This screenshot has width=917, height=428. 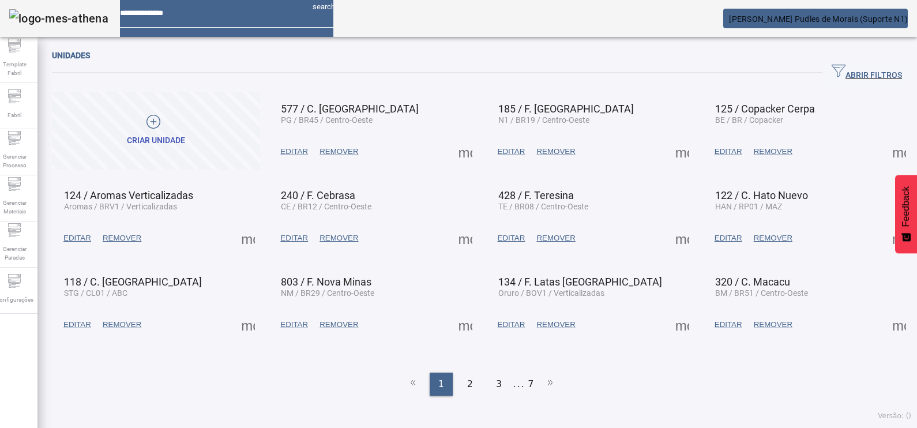 I want to click on span: HAN / RP01 / MAZ, so click(x=748, y=206).